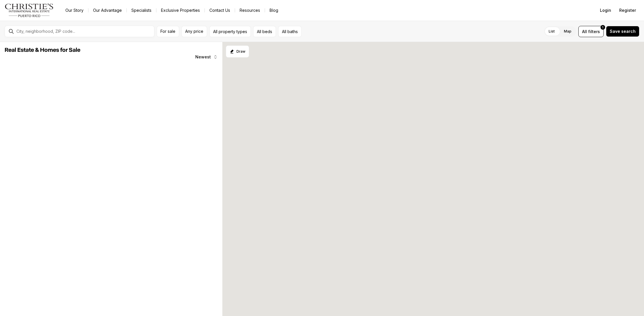 The height and width of the screenshot is (316, 644). Describe the element at coordinates (622, 31) in the screenshot. I see `span: Save search` at that location.